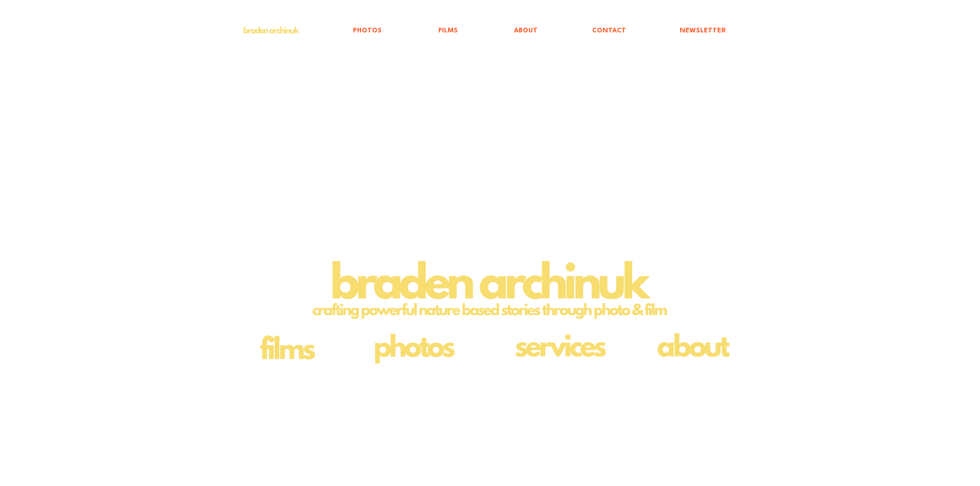 This screenshot has width=980, height=486. Describe the element at coordinates (505, 31) in the screenshot. I see `a: ABOUT` at that location.